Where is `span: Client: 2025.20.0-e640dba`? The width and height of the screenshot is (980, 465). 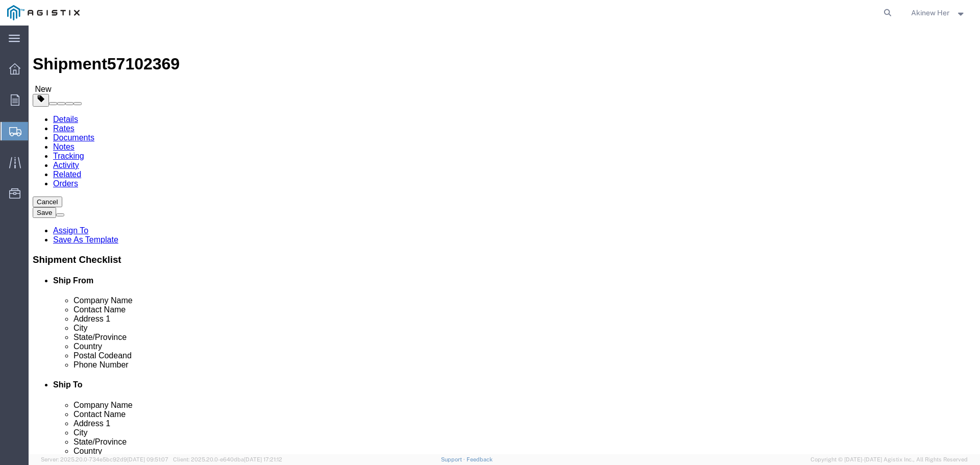
span: Client: 2025.20.0-e640dba is located at coordinates (227, 459).